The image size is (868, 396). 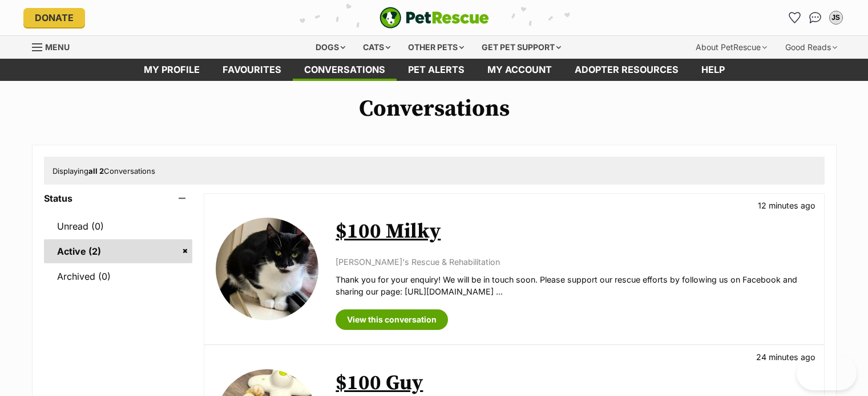 What do you see at coordinates (118, 226) in the screenshot?
I see `a: Unread (0)` at bounding box center [118, 226].